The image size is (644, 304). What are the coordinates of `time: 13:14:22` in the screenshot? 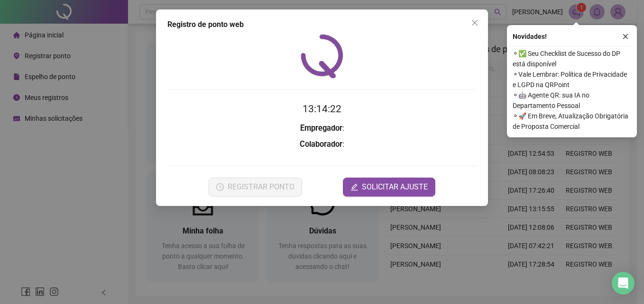 It's located at (322, 109).